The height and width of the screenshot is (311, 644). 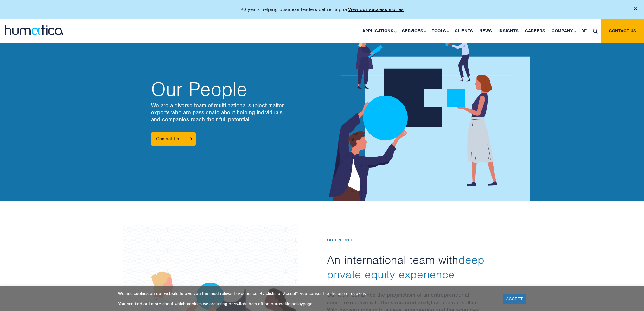 What do you see at coordinates (584, 31) in the screenshot?
I see `span: DE` at bounding box center [584, 31].